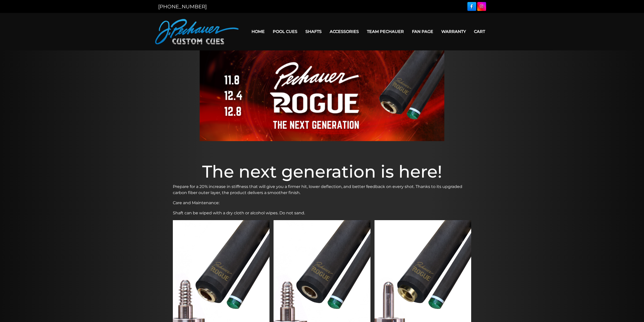 Image resolution: width=644 pixels, height=322 pixels. What do you see at coordinates (480, 32) in the screenshot?
I see `a: Cart` at bounding box center [480, 32].